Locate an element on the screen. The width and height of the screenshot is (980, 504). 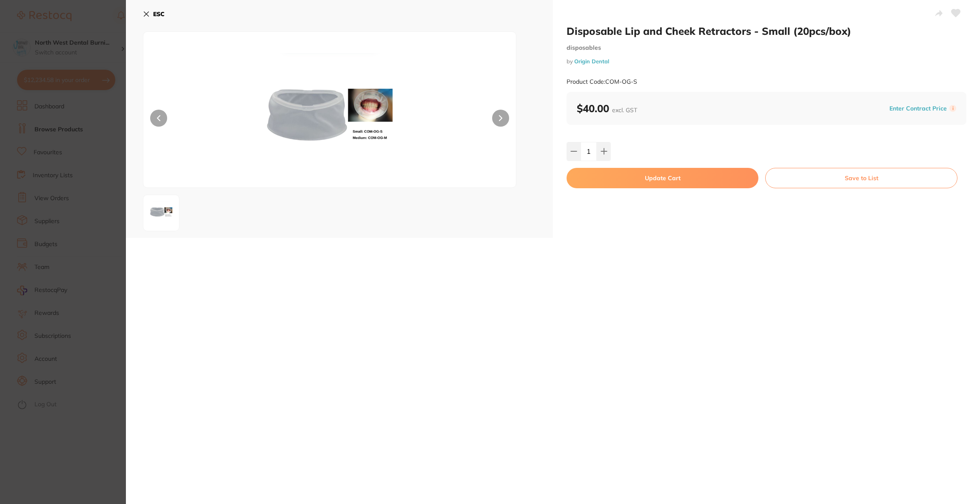
small: by is located at coordinates (767, 61).